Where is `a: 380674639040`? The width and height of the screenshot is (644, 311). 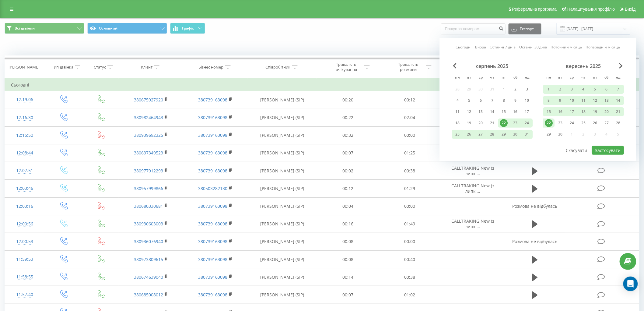 a: 380674639040 is located at coordinates (149, 277).